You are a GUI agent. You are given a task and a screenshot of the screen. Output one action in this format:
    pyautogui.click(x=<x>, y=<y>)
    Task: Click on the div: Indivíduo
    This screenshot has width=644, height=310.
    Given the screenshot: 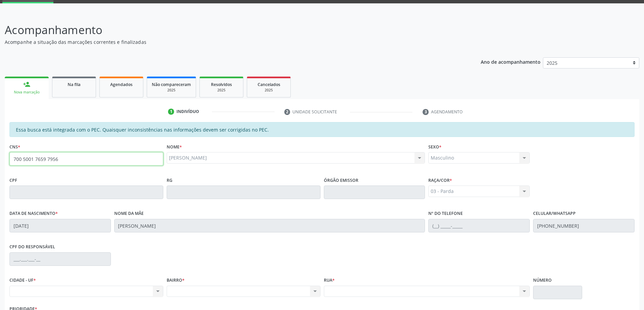 What is the action you would take?
    pyautogui.click(x=188, y=112)
    